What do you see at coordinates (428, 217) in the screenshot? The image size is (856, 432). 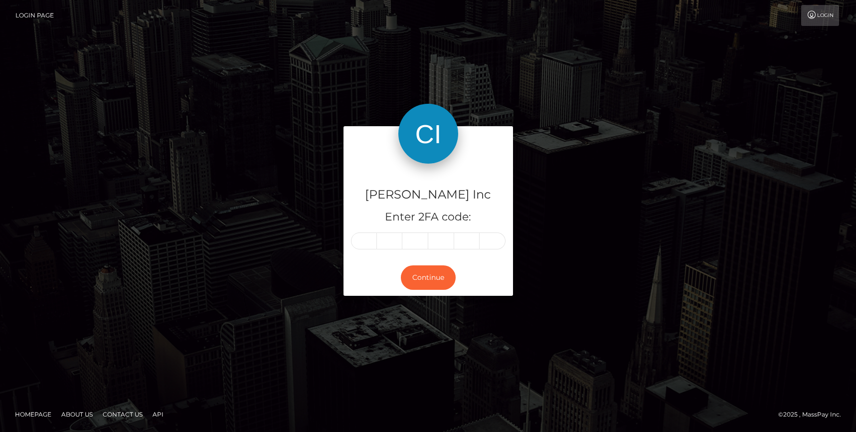 I see `h5: Enter 2FA code:` at bounding box center [428, 217].